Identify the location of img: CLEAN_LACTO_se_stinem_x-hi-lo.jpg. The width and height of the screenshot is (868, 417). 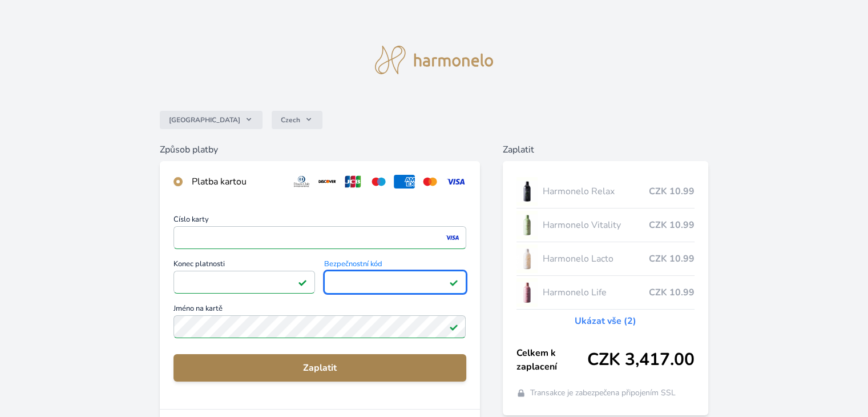
(528, 259).